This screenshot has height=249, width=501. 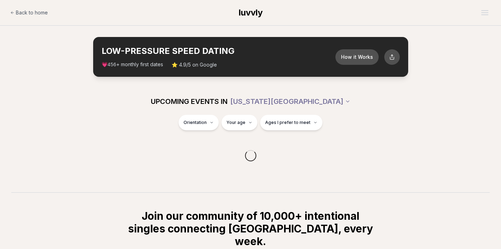 What do you see at coordinates (189, 101) in the screenshot?
I see `span: UPCOMING EVENTS IN` at bounding box center [189, 101].